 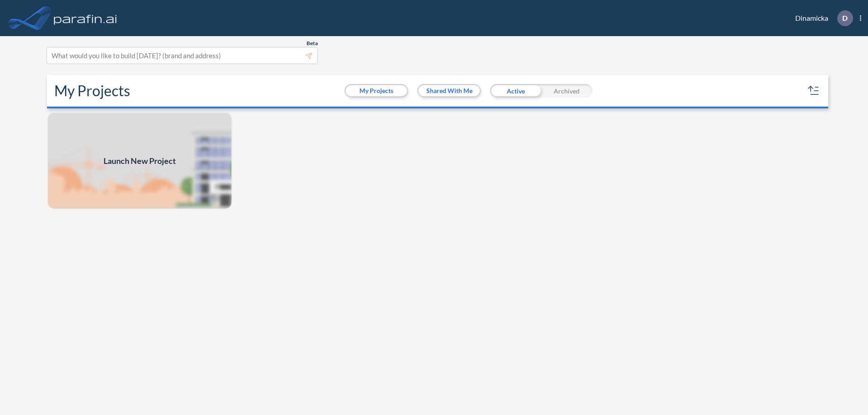 I want to click on img: logo, so click(x=85, y=18).